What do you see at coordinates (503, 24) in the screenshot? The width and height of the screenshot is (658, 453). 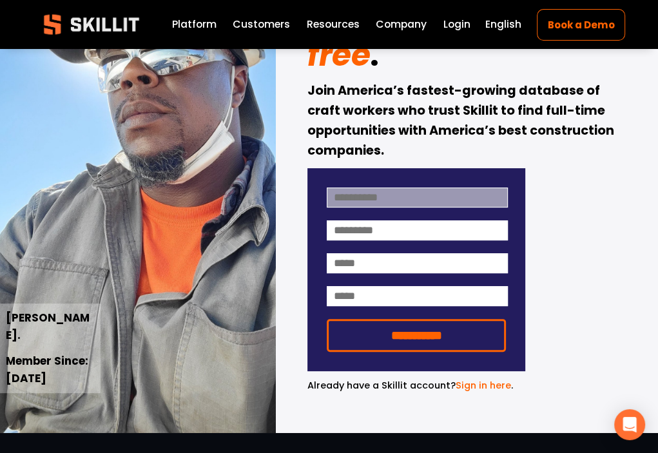 I see `span: English` at bounding box center [503, 24].